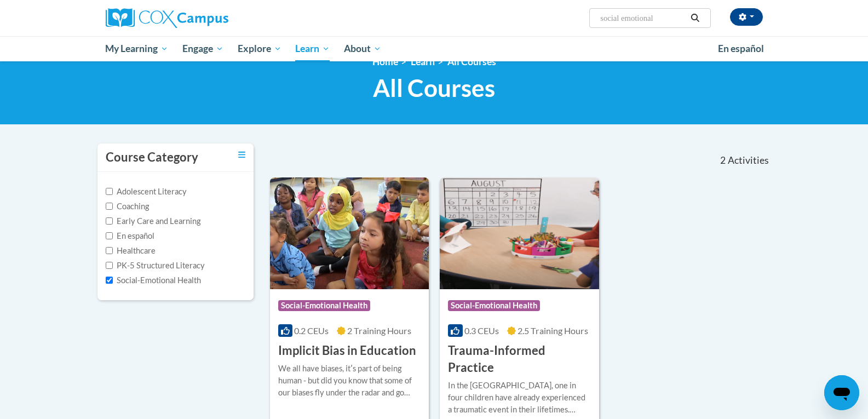 Image resolution: width=868 pixels, height=419 pixels. Describe the element at coordinates (312, 49) in the screenshot. I see `span: Learn` at that location.